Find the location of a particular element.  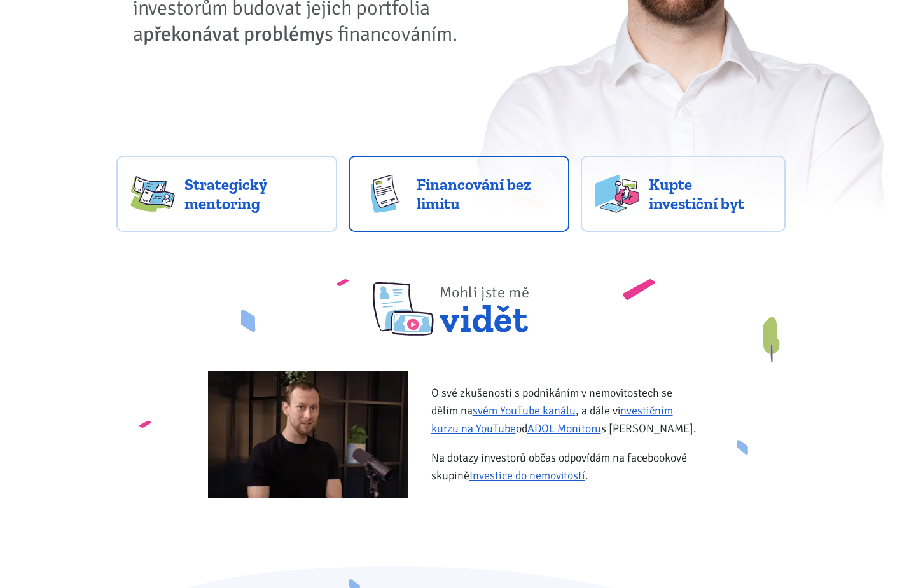

a: Financování bez limitu is located at coordinates (458, 194).